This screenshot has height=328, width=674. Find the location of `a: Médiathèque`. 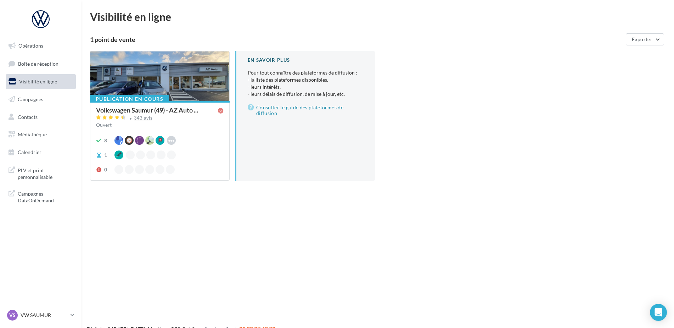

a: Médiathèque is located at coordinates (41, 134).